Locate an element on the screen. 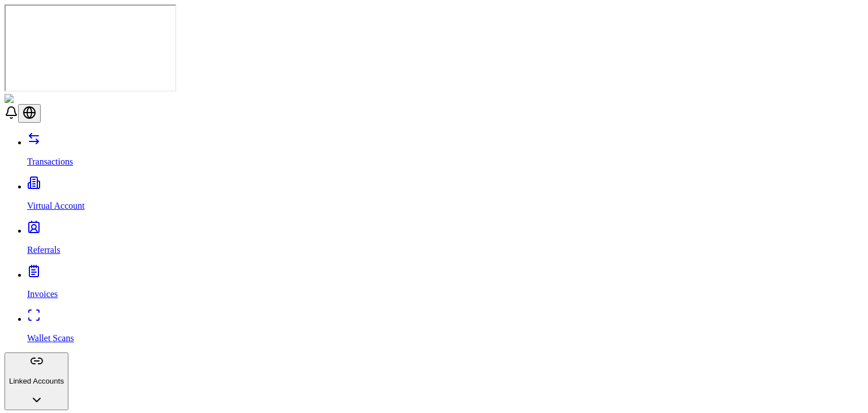  a: Transactions is located at coordinates (446, 152).